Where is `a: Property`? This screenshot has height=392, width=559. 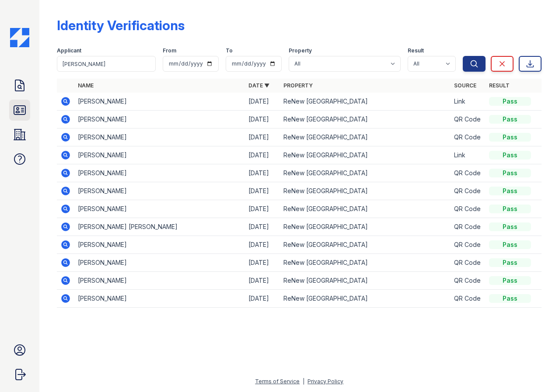
a: Property is located at coordinates (298, 85).